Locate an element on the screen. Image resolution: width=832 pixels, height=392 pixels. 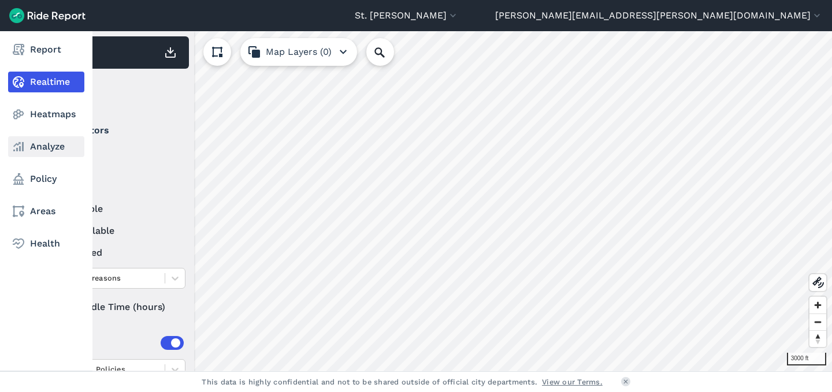
a: View our Terms. is located at coordinates (572, 382).